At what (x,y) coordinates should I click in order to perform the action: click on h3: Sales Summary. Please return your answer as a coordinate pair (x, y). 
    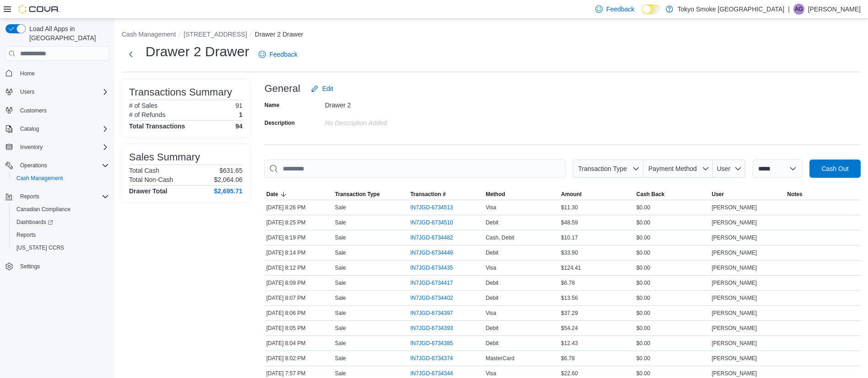
    Looking at the image, I should click on (164, 158).